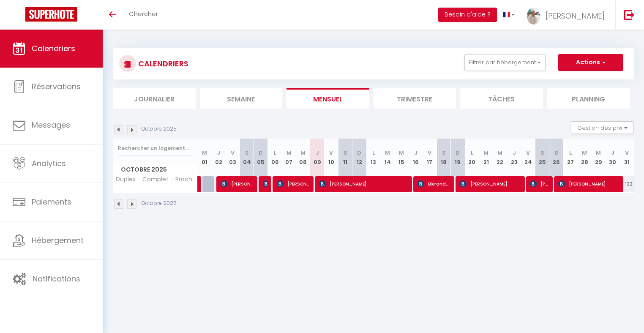  Describe the element at coordinates (289, 157) in the screenshot. I see `th: 07` at that location.